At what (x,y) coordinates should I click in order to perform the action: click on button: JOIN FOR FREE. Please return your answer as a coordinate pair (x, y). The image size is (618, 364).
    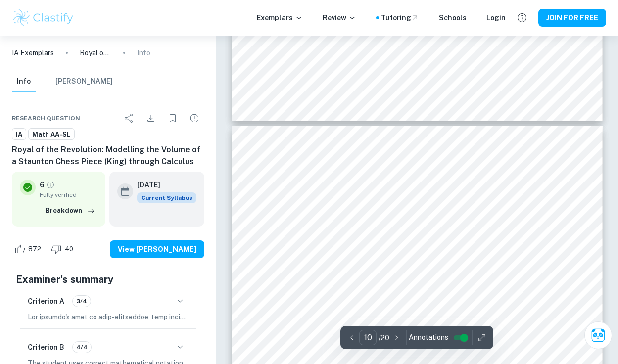
    Looking at the image, I should click on (572, 18).